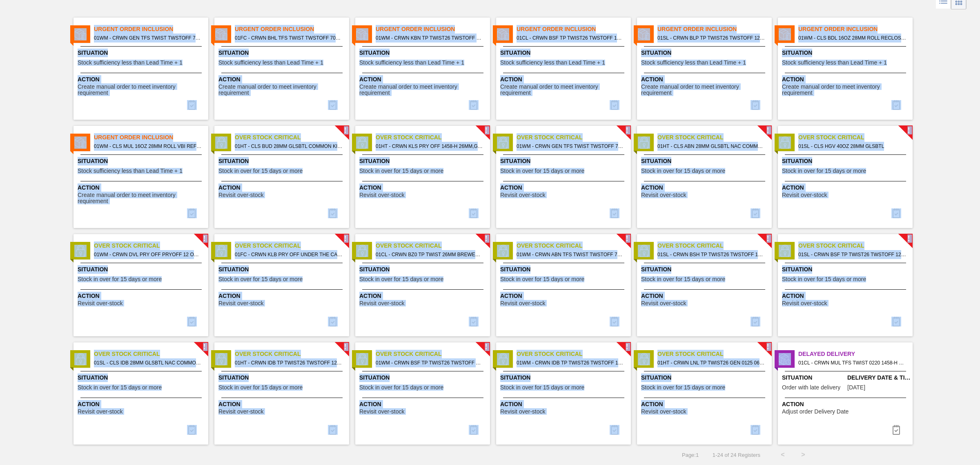 Image resolution: width=980 pixels, height=465 pixels. I want to click on div: Complete task: 6853562, so click(896, 322).